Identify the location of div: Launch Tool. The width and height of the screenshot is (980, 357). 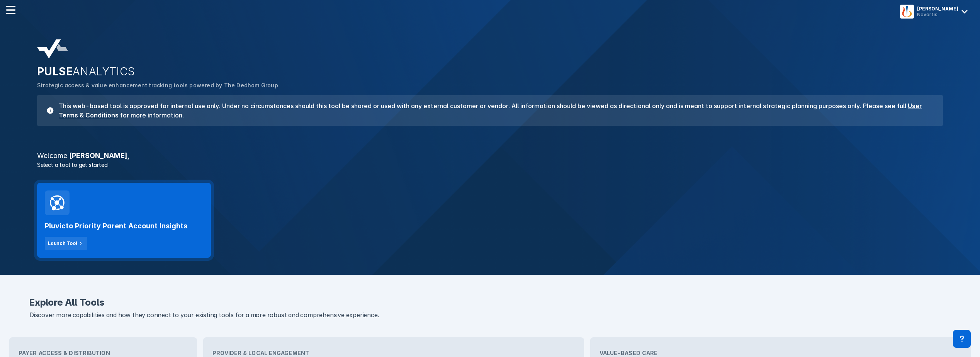
(63, 244).